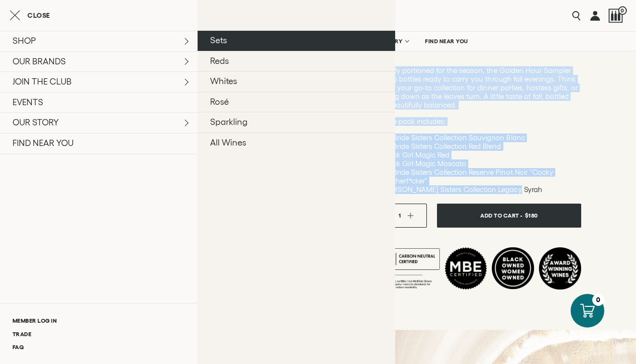  I want to click on a: Sparkling, so click(296, 122).